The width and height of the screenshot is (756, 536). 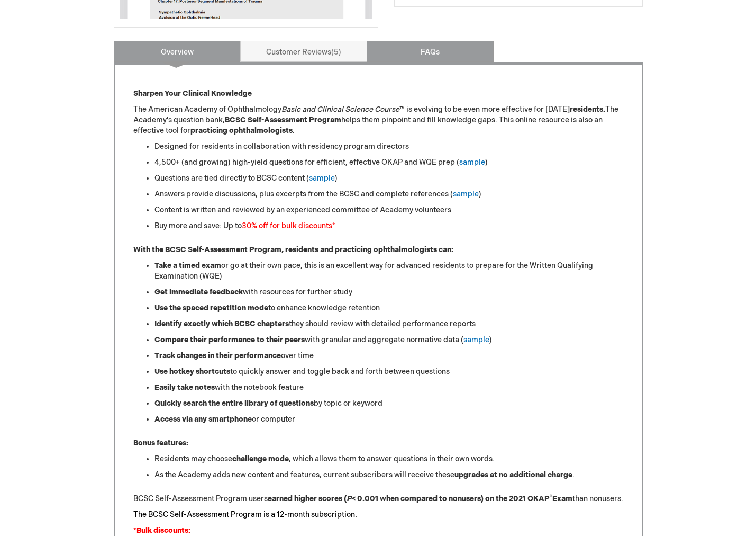 What do you see at coordinates (389, 371) in the screenshot?
I see `li: to quickly answer and toggle back and forth between questions` at bounding box center [389, 371].